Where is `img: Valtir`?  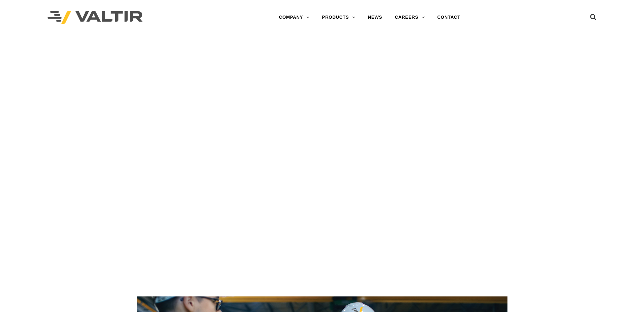 img: Valtir is located at coordinates (95, 18).